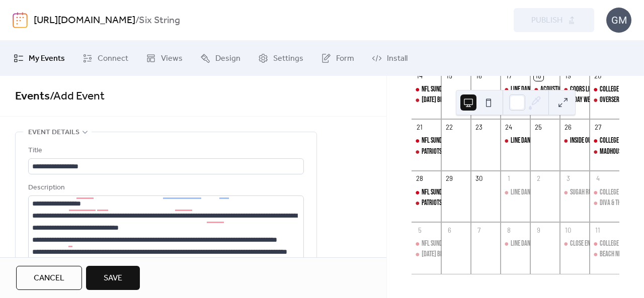 The height and width of the screenshot is (298, 644). What do you see at coordinates (389, 58) in the screenshot?
I see `a: Install` at bounding box center [389, 58].